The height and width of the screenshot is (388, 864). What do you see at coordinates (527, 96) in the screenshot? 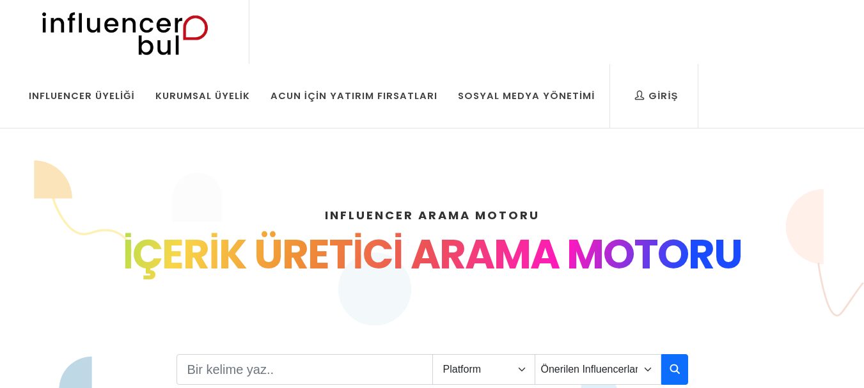
I see `div: Sosyal Medya Yönetimi` at bounding box center [527, 96].